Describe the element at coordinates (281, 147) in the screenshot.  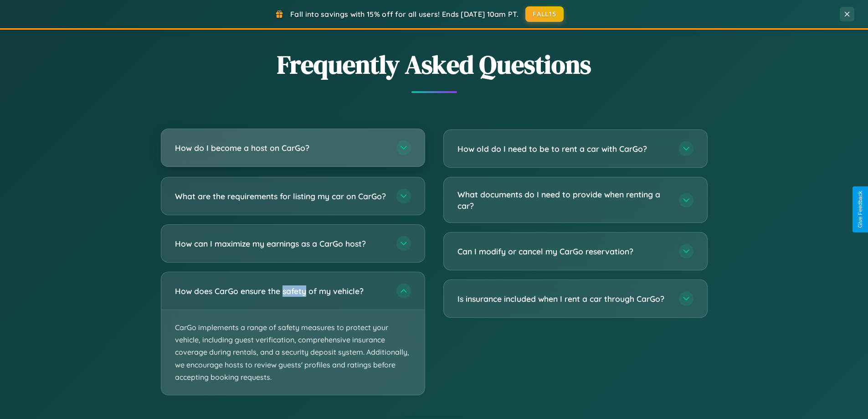
I see `h3: How do I become a host on CarGo?` at that location.